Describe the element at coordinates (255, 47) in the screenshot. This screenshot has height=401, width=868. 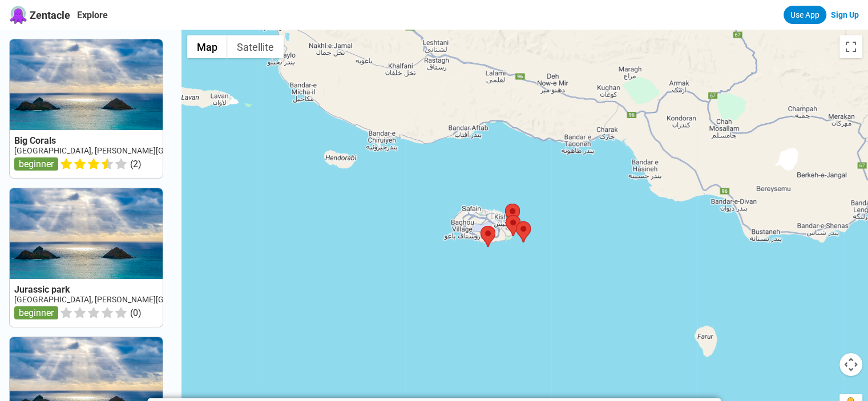
I see `button: Show satellite imagery` at that location.